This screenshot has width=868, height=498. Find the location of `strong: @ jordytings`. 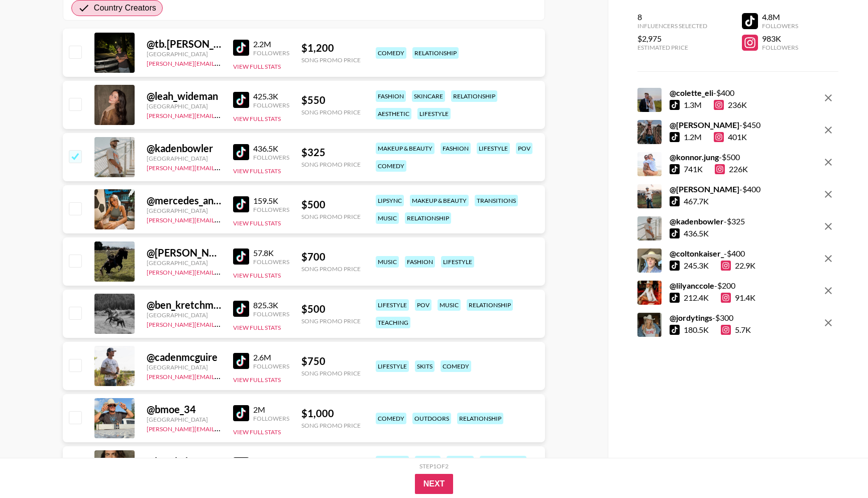

strong: @ jordytings is located at coordinates (691, 318).